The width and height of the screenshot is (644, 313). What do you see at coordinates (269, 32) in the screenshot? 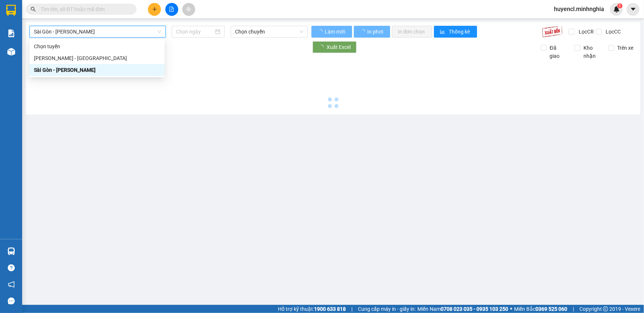
I see `span: Chọn chuyến` at bounding box center [269, 32].